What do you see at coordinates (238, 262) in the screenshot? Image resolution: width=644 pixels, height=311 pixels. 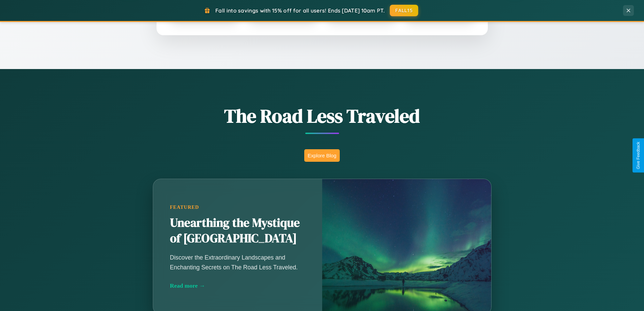 I see `p: Discover the Extraordinary Landscapes and Enchanting Secrets on The Road Less Traveled.` at bounding box center [238, 262].